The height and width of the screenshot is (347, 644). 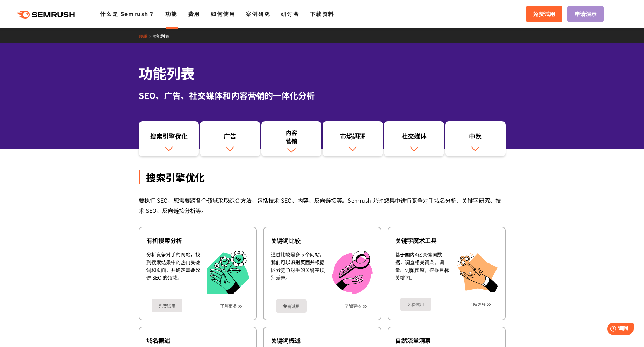 I want to click on font: 如何使用, so click(x=223, y=13).